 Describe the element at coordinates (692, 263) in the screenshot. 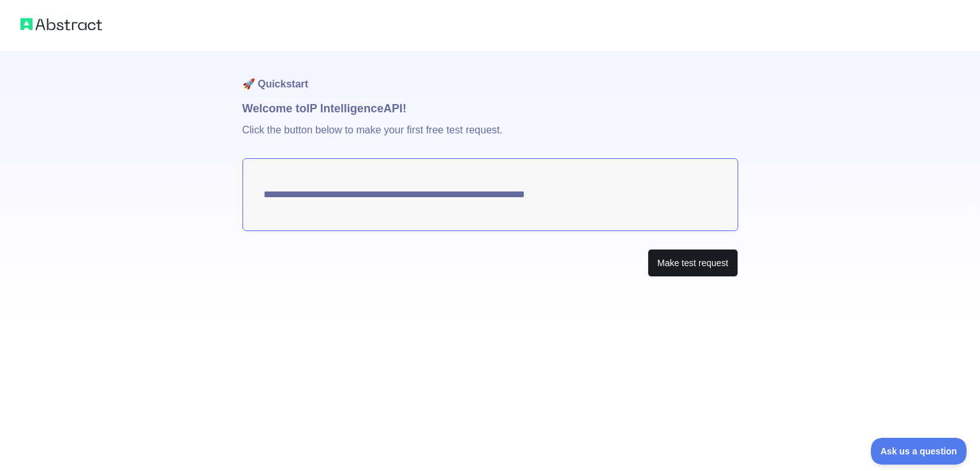

I see `button: Make test request` at that location.